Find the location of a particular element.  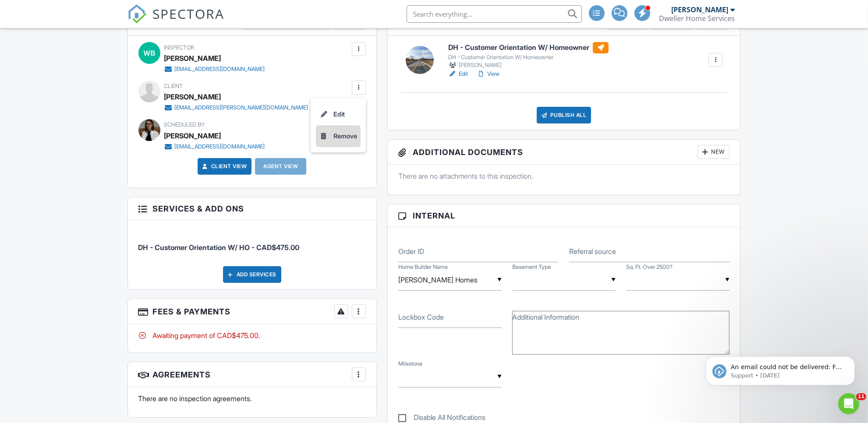

p: There are no attachments to this inspection. is located at coordinates (564, 176).